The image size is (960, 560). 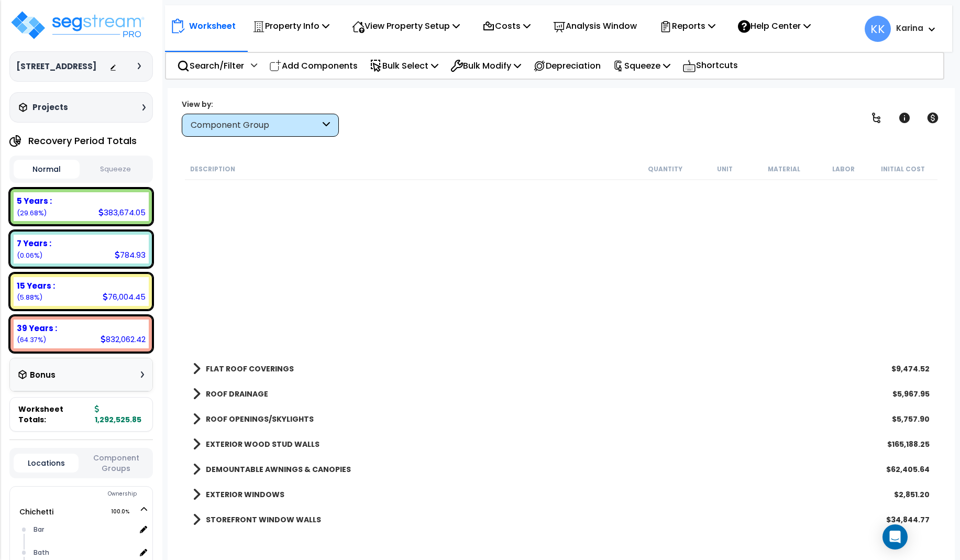 I want to click on b: DEMOUNTABLE AWNINGS & CANOPIES, so click(x=278, y=469).